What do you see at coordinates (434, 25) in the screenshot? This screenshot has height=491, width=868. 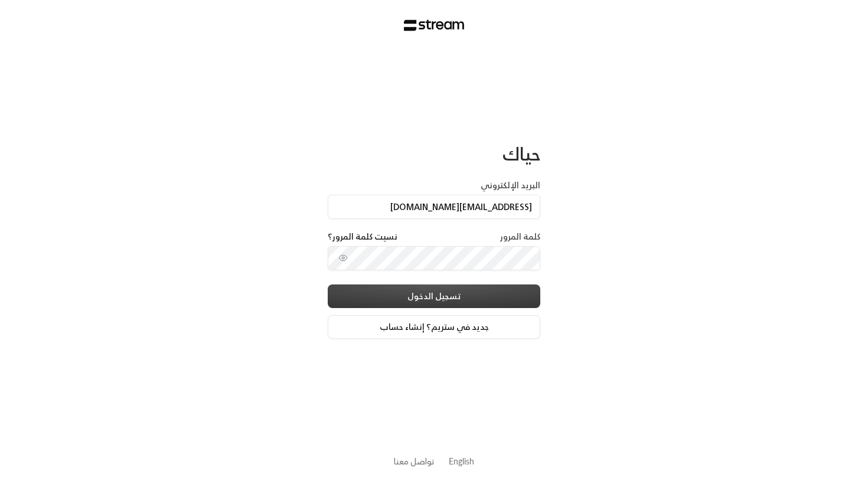 I see `img: Stream Logo` at bounding box center [434, 25].